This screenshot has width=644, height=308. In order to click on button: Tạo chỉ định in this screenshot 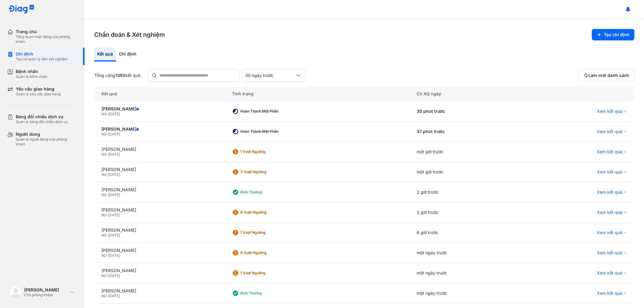, I will do `click(613, 35)`.